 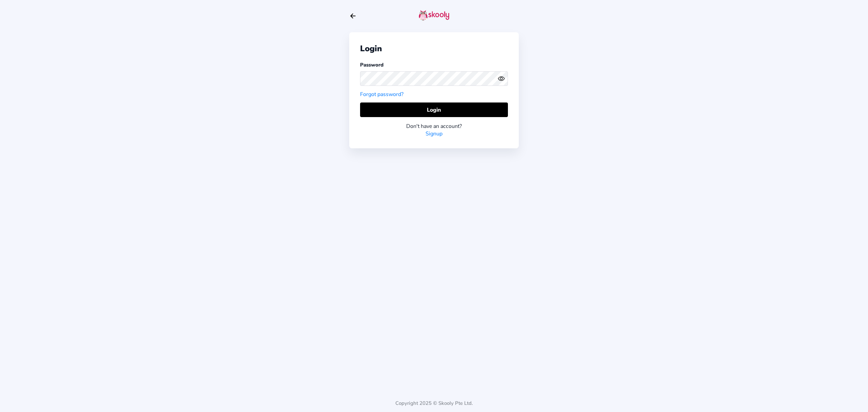 I want to click on div: Login, so click(x=434, y=48).